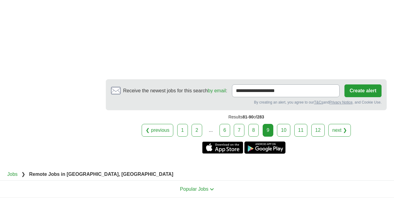 The height and width of the screenshot is (198, 394). What do you see at coordinates (246, 103) in the screenshot?
I see `div: By creating an alert, you agree to our and , and Cookie Use.` at bounding box center [246, 103].